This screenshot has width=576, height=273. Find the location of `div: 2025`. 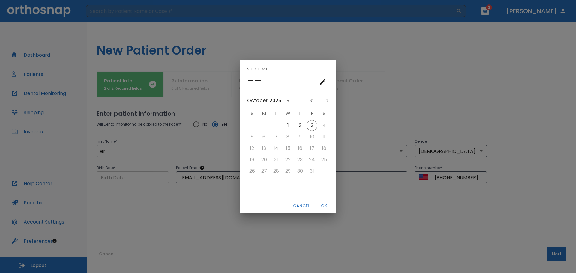

div: 2025 is located at coordinates (276, 101).